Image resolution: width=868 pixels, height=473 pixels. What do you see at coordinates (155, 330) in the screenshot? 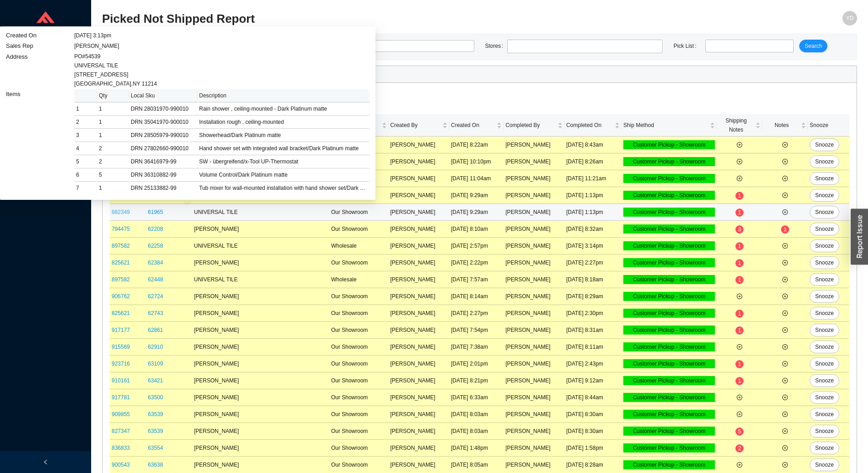
I see `a: 62861` at bounding box center [155, 330].